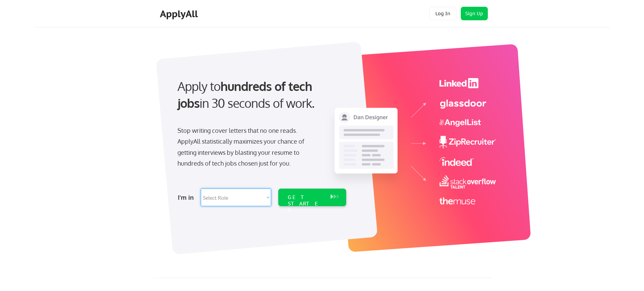 Image resolution: width=644 pixels, height=291 pixels. I want to click on div: Stop writing cover letters that no one reads. ApplyAll statistically maximizes your chance of get..., so click(246, 147).